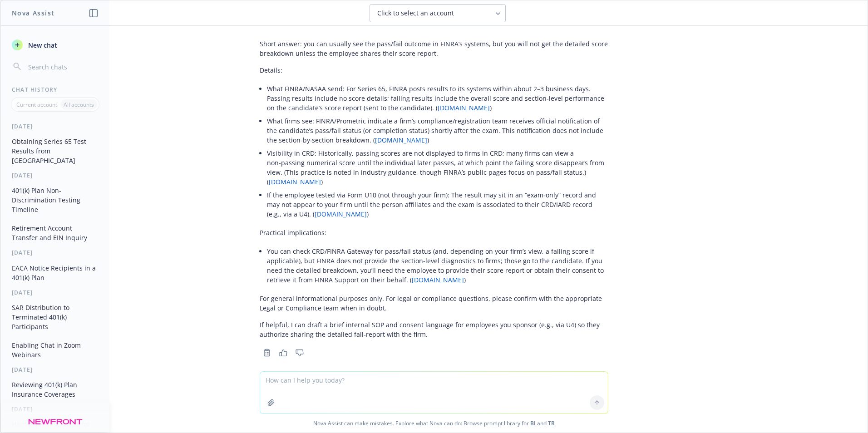 Image resolution: width=868 pixels, height=433 pixels. What do you see at coordinates (55, 200) in the screenshot?
I see `button: 401(k) Plan Non-Discrimination Testing Timeline` at bounding box center [55, 200].